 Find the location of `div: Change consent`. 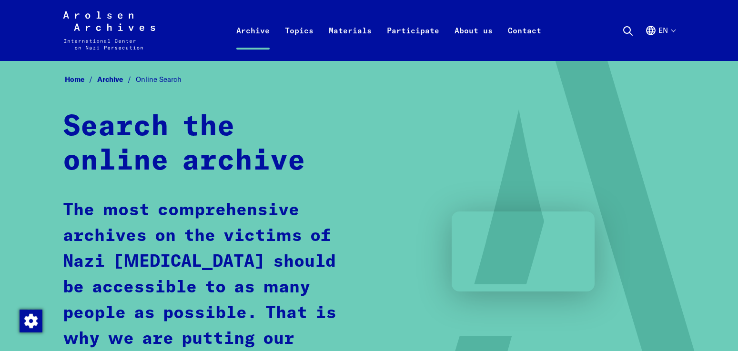

div: Change consent is located at coordinates (31, 321).